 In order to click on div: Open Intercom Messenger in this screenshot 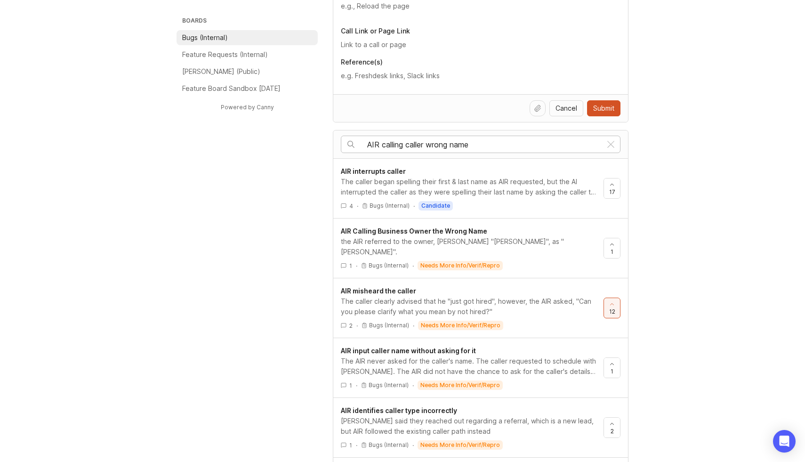, I will do `click(784, 441)`.